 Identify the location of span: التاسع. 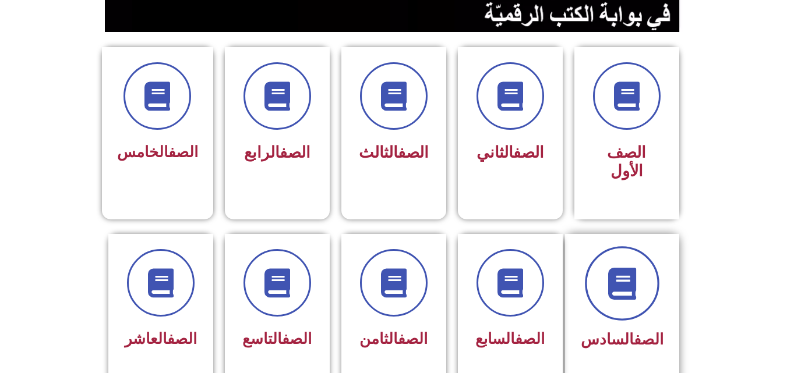
(277, 339).